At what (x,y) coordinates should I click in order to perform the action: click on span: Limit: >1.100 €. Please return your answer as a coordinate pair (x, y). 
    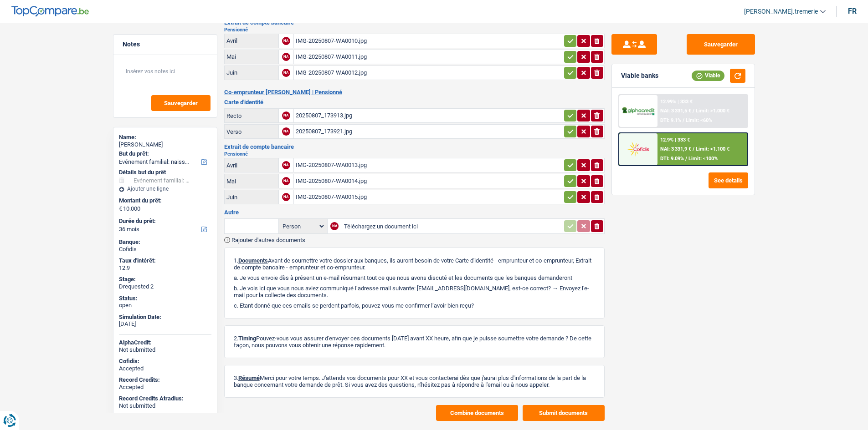
    Looking at the image, I should click on (712, 149).